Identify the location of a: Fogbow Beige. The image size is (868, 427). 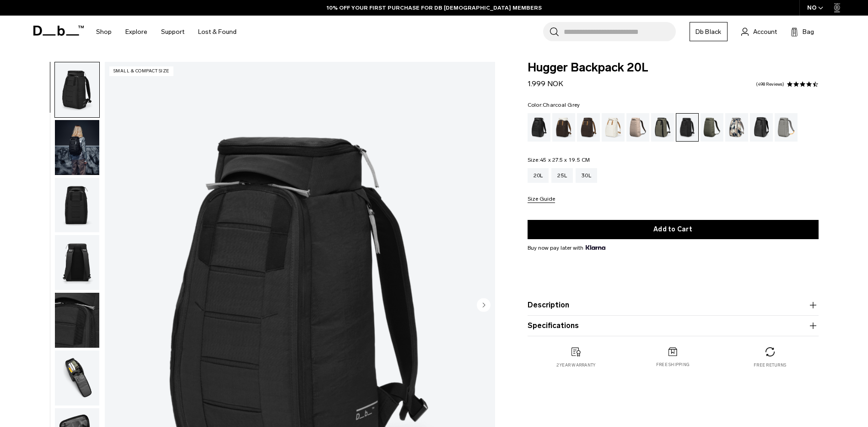
(638, 128).